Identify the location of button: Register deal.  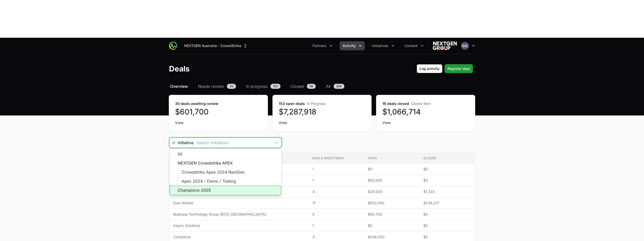
(459, 69).